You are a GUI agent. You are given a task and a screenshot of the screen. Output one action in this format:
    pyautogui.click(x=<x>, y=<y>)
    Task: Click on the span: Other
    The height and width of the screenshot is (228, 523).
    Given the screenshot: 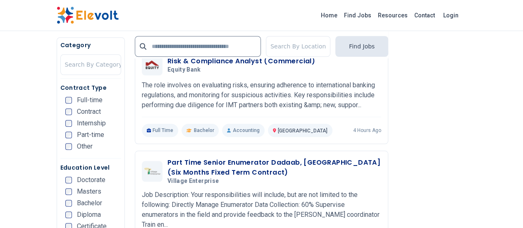 What is the action you would take?
    pyautogui.click(x=85, y=146)
    